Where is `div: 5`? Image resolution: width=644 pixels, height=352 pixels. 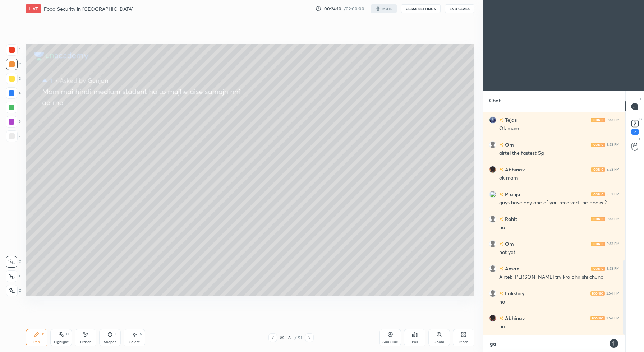 div: 5 is located at coordinates (13, 108).